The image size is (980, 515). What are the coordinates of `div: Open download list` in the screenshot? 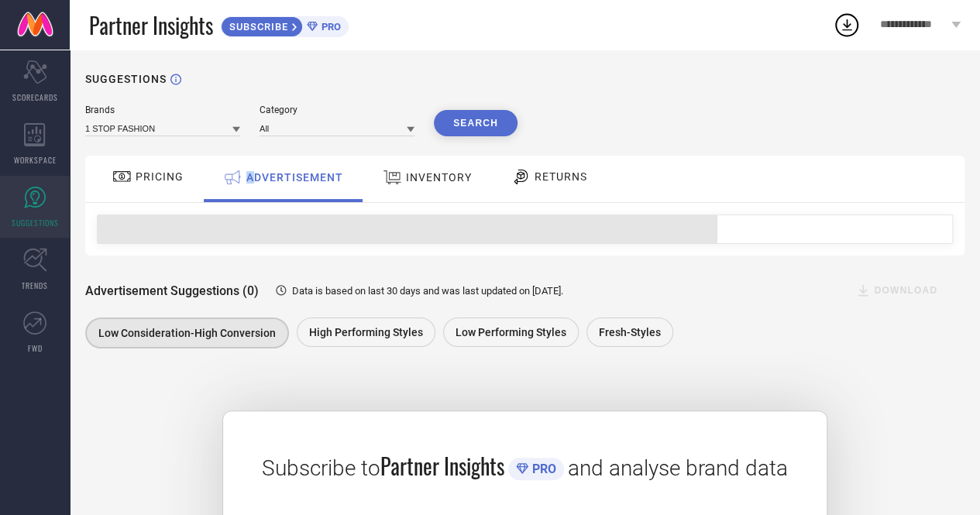 It's located at (846, 25).